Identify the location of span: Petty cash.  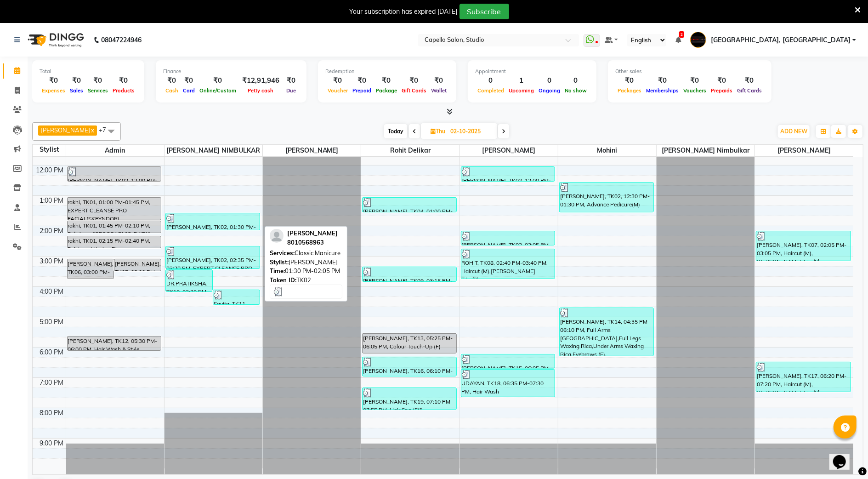
(261, 91).